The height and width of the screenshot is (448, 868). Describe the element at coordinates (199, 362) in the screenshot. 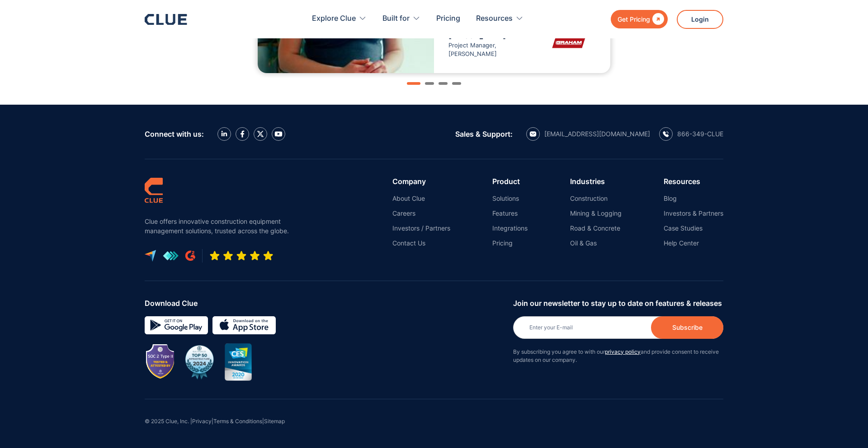

I see `img: BuiltWorlds Top 50 Infrastructure 2024 award badge with` at that location.